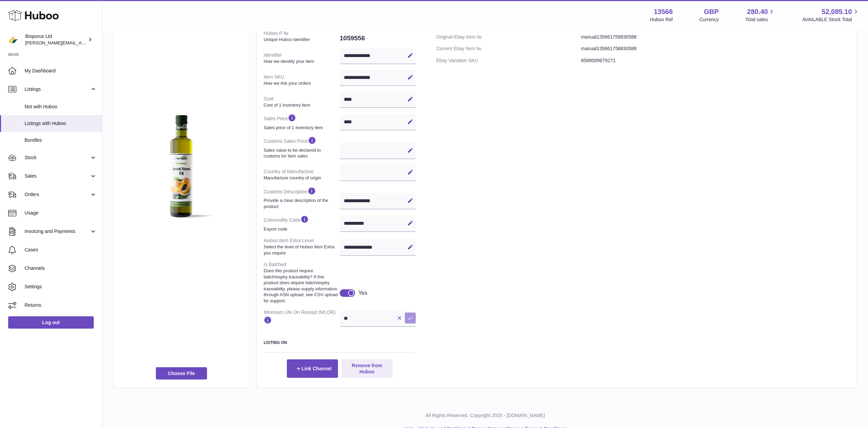 This screenshot has height=428, width=868. What do you see at coordinates (509, 60) in the screenshot?
I see `dt: Ebay Variation SKU` at bounding box center [509, 60].